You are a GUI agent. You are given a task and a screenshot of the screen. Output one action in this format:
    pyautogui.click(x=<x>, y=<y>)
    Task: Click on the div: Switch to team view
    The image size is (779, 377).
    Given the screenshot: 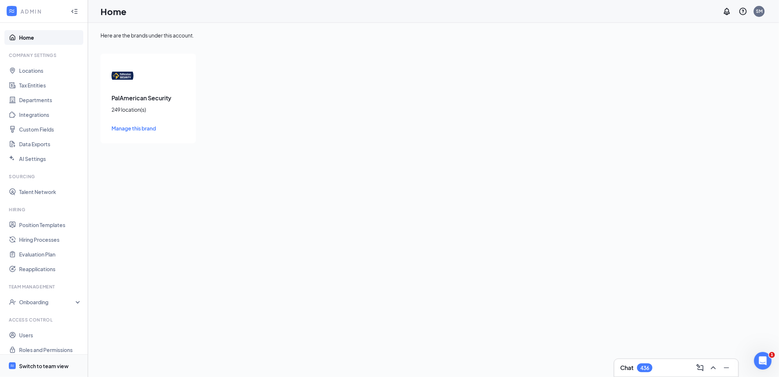 What is the action you would take?
    pyautogui.click(x=44, y=365)
    